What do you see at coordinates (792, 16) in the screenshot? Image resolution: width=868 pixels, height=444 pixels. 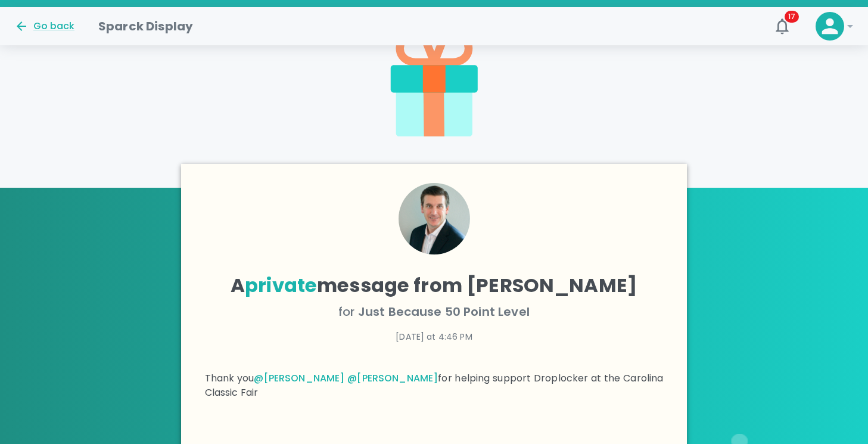 I see `span: 17` at bounding box center [792, 16].